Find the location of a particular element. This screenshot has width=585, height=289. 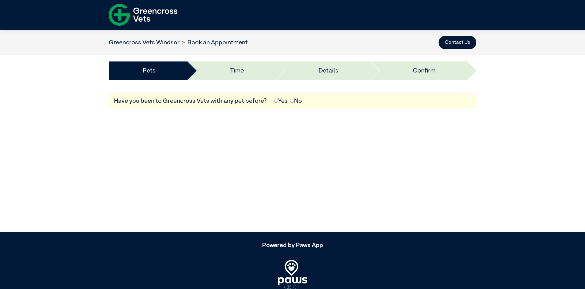

input: No is located at coordinates (292, 101).